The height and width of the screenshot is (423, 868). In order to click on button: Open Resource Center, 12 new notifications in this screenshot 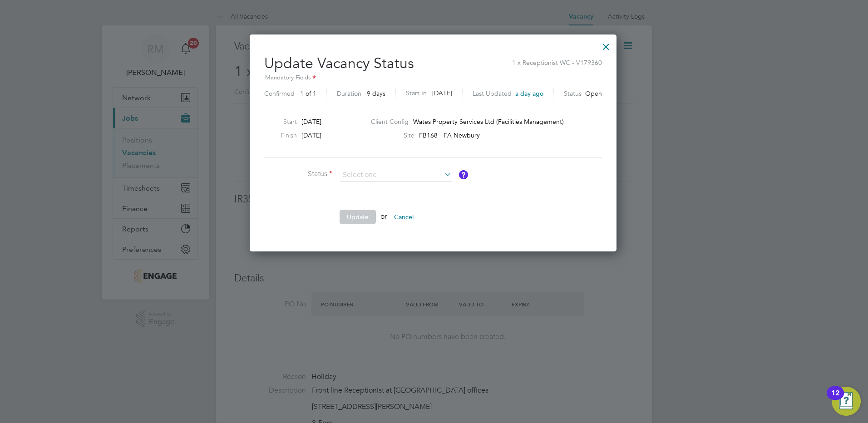, I will do `click(846, 401)`.